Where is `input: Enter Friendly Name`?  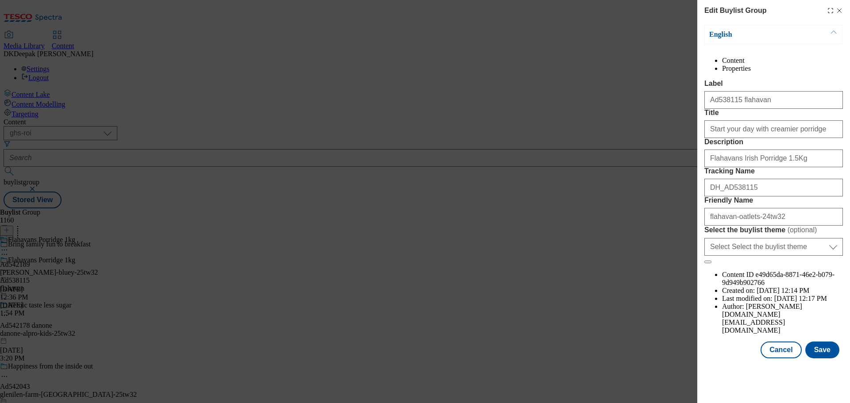 input: Enter Friendly Name is located at coordinates (773, 217).